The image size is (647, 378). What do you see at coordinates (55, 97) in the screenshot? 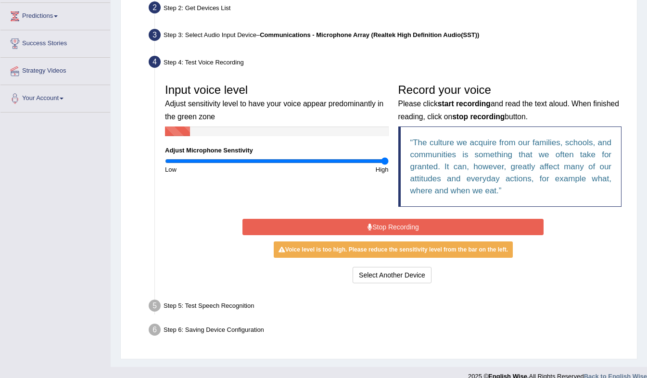
I see `a: Your Account` at bounding box center [55, 97].